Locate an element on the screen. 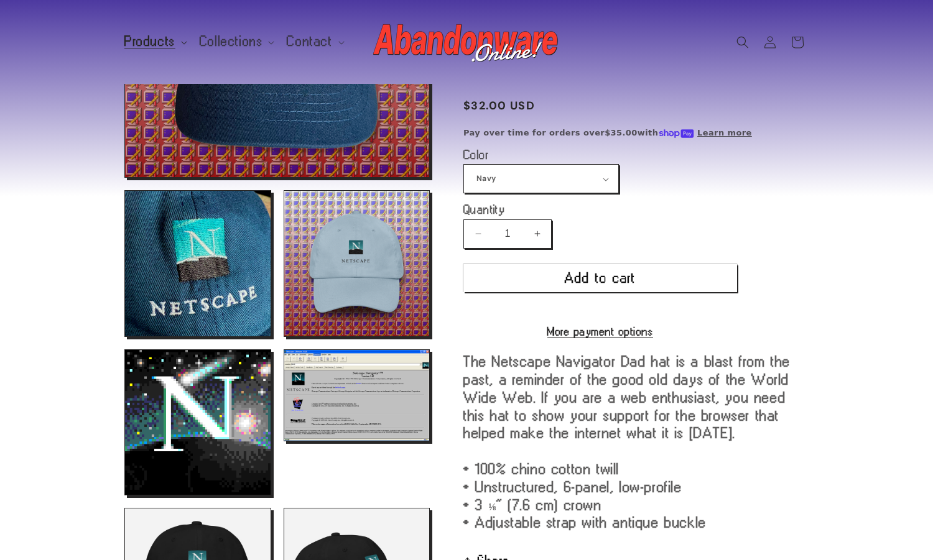  button: Add to cart is located at coordinates (600, 278).